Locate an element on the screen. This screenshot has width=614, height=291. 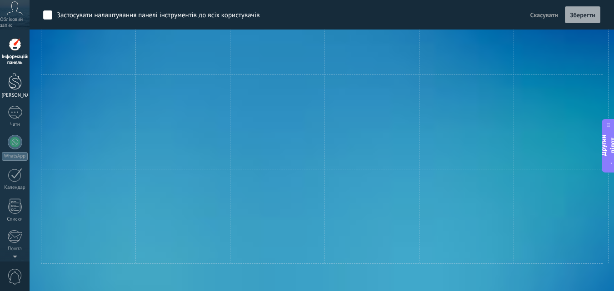
font: Зберегти is located at coordinates (582, 15).